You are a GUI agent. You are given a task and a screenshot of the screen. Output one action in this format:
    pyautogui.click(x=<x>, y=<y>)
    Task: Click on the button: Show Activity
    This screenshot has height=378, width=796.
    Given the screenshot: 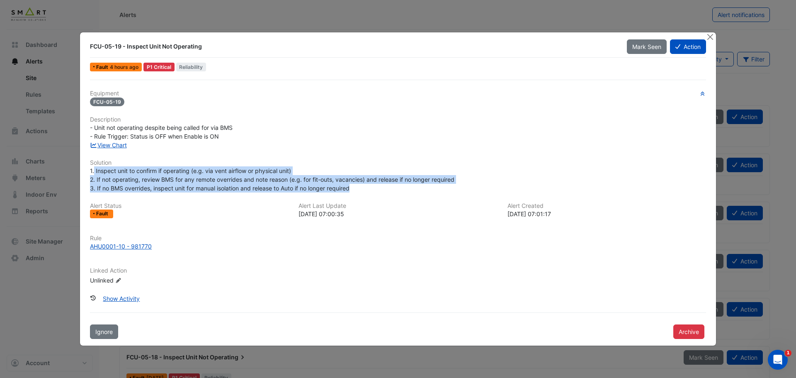 What is the action you would take?
    pyautogui.click(x=121, y=298)
    